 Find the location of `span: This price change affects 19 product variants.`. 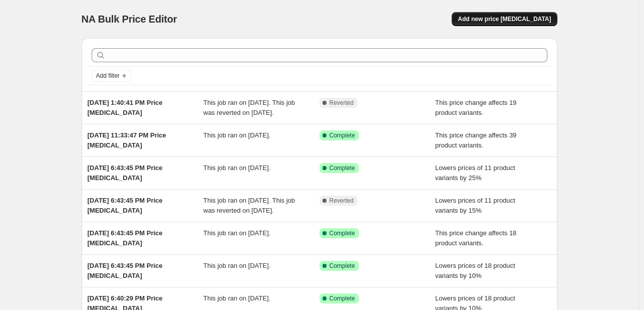

span: This price change affects 19 product variants. is located at coordinates (476, 107).